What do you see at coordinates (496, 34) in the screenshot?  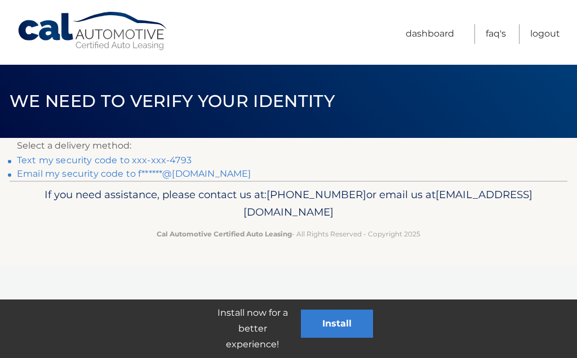 I see `a: FAQ's` at bounding box center [496, 34].